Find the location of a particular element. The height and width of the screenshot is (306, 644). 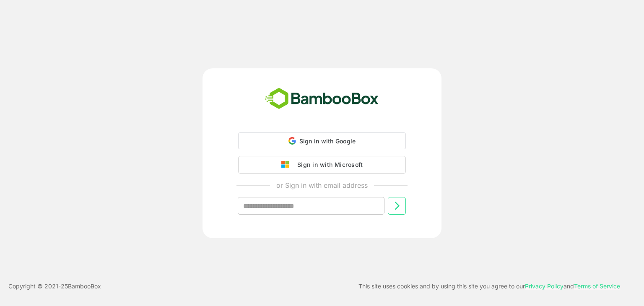

div: Sign in with Microsoft is located at coordinates (328, 165).